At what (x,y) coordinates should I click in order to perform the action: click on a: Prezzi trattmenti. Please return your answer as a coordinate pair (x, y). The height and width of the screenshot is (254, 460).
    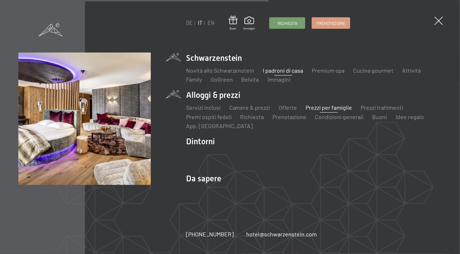
    Looking at the image, I should click on (383, 107).